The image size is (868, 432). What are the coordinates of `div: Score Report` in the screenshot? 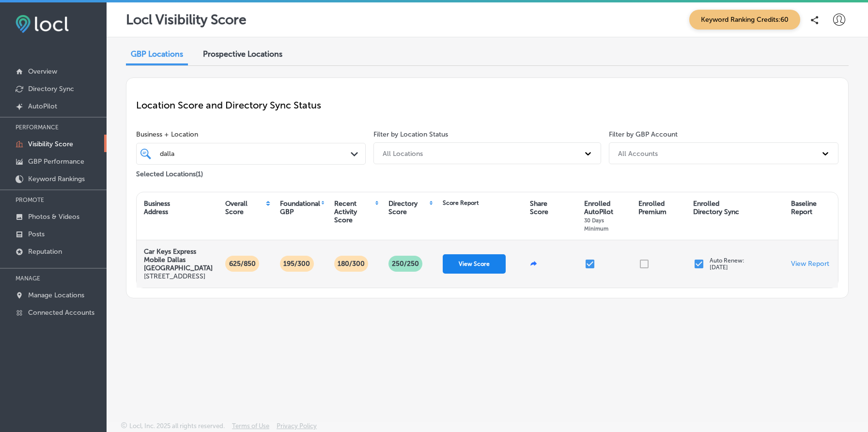 It's located at (461, 203).